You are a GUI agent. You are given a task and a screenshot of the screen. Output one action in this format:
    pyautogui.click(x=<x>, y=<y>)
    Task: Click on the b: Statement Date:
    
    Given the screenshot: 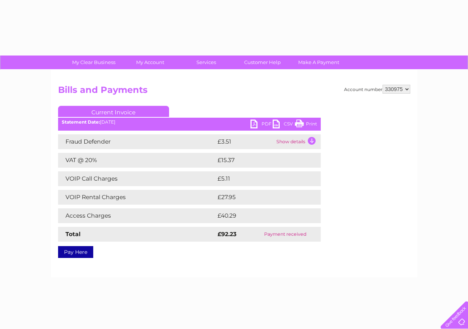 What is the action you would take?
    pyautogui.click(x=81, y=122)
    